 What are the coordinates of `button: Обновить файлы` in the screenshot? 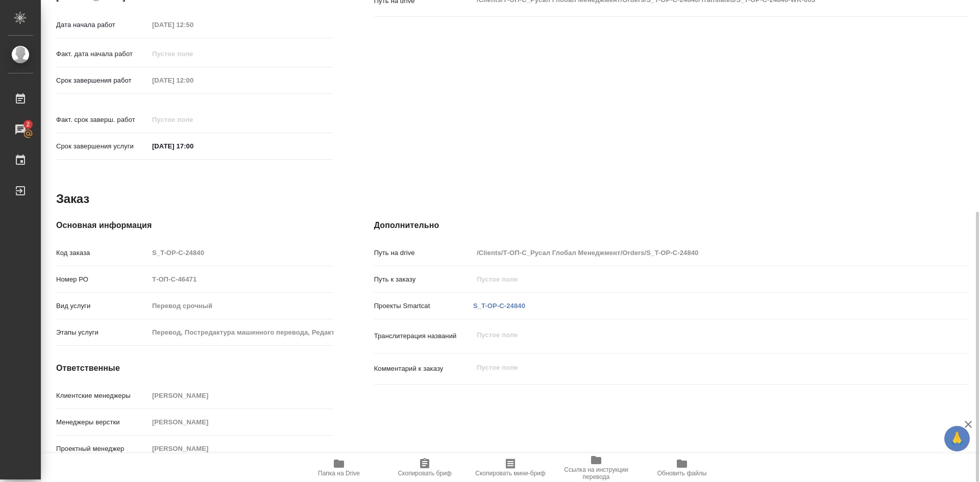 It's located at (682, 468).